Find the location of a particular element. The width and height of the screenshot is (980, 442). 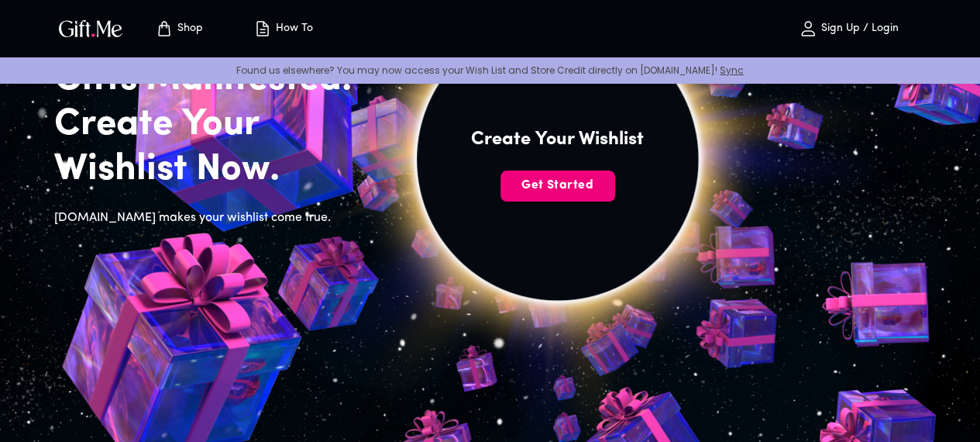

button: Get Started is located at coordinates (558, 186).